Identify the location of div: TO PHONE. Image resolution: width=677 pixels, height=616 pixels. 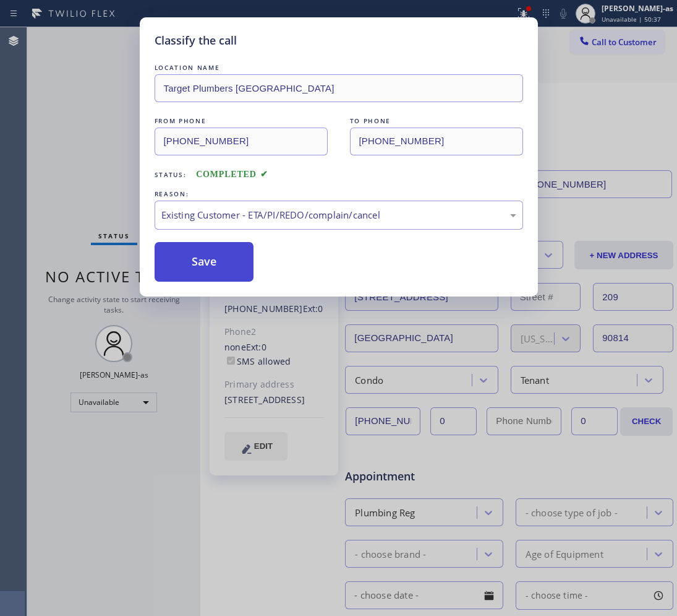
(436, 121).